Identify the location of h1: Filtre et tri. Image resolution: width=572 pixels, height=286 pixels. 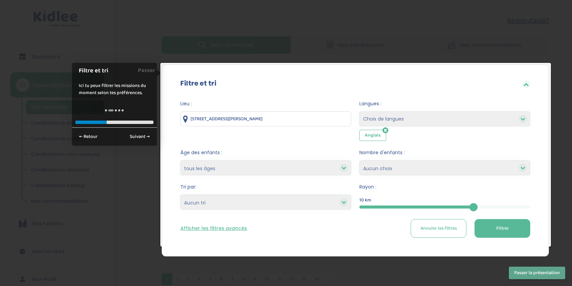
(111, 71).